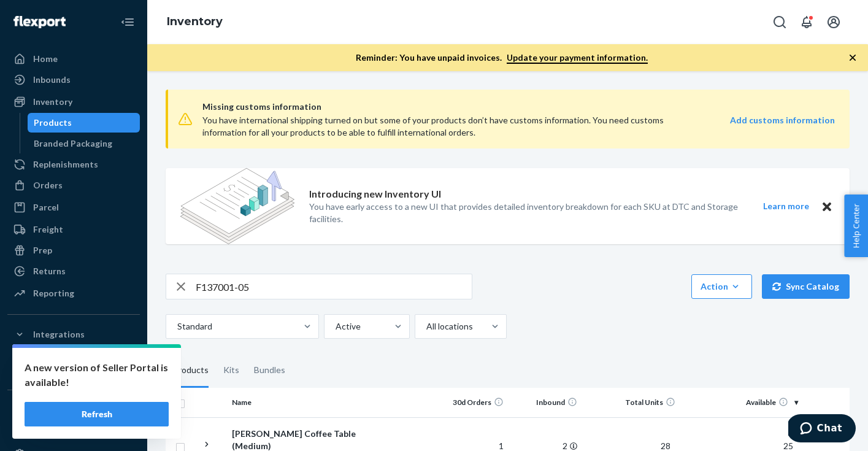  I want to click on a: Inbounds, so click(74, 80).